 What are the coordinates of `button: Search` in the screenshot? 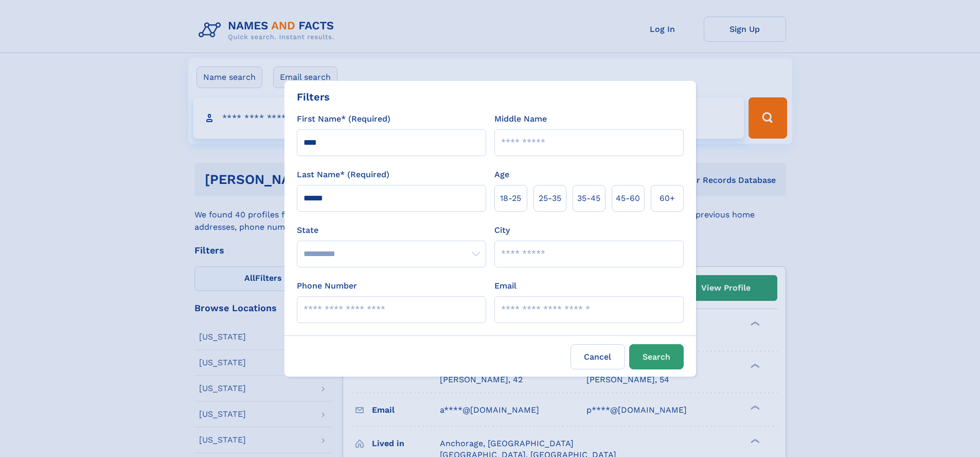 It's located at (656, 356).